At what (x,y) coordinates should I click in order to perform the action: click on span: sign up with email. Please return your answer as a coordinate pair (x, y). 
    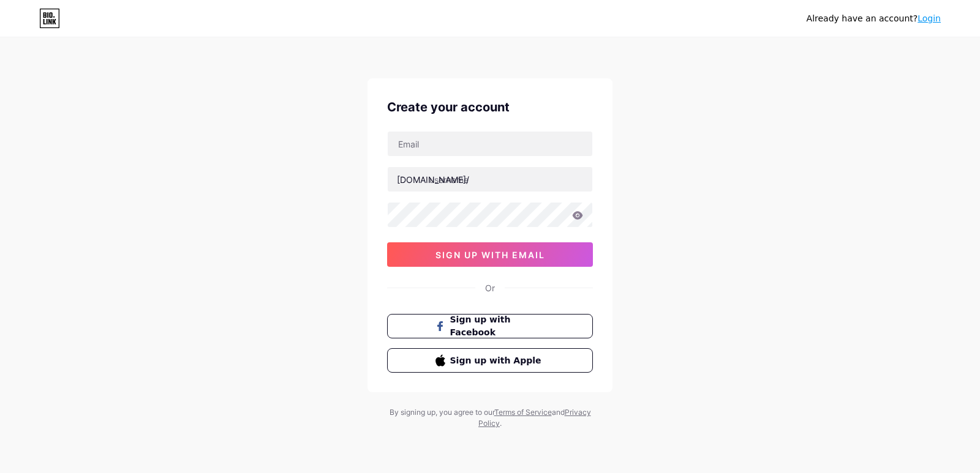
    Looking at the image, I should click on (490, 254).